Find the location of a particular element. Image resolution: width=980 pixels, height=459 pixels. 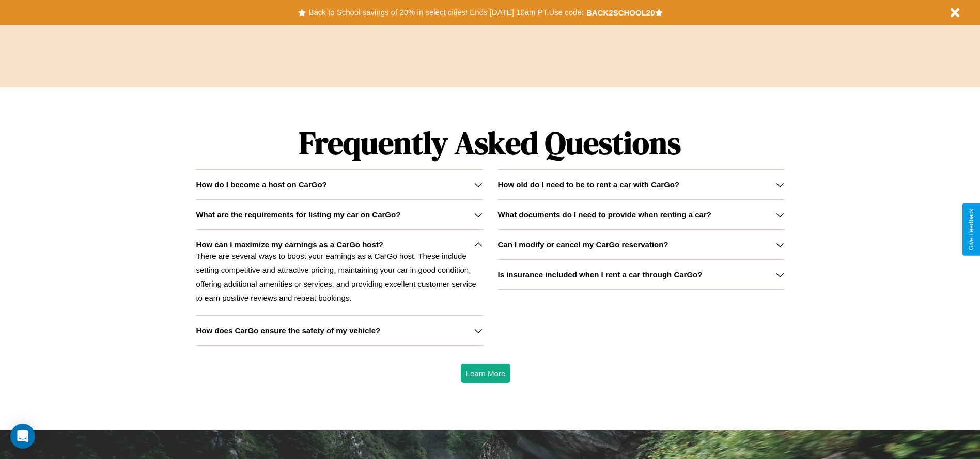

h3: How can I maximize my earnings as a CarGo host? is located at coordinates (289, 244).